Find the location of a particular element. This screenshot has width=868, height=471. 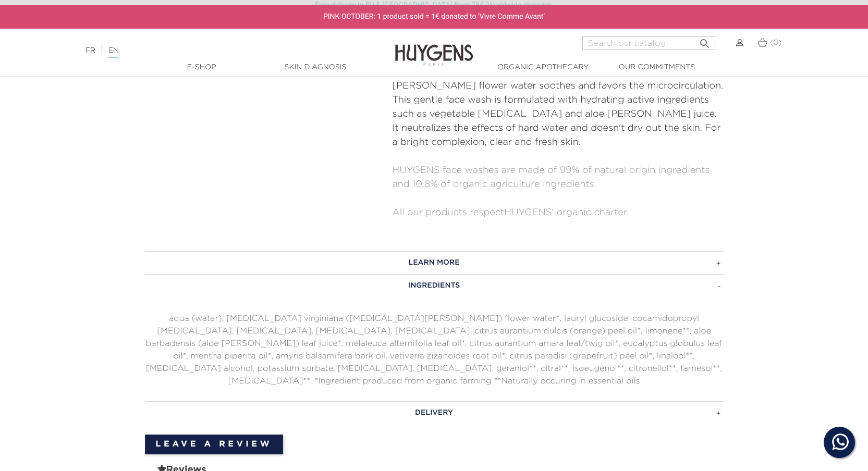

span: All our products respect . is located at coordinates (510, 212).